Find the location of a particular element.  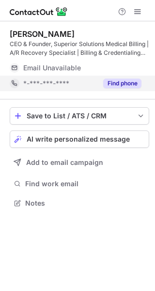

span: Add to email campaign is located at coordinates (64, 162).